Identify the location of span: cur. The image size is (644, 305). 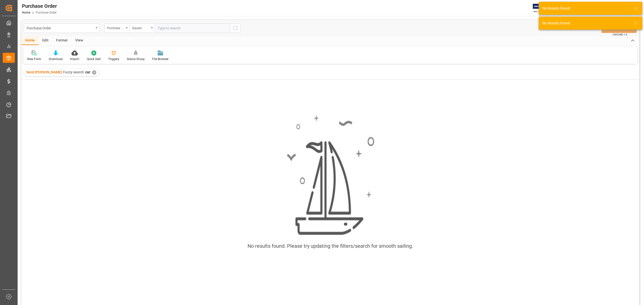
(88, 72).